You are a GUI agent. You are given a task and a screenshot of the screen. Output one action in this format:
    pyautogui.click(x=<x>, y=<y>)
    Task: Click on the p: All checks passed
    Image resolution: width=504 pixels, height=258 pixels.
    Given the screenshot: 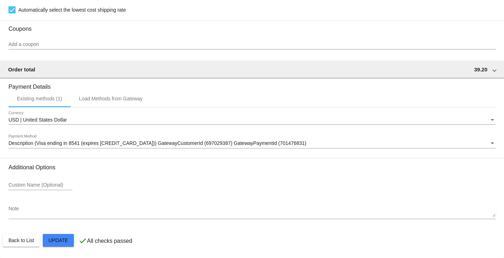 What is the action you would take?
    pyautogui.click(x=110, y=241)
    